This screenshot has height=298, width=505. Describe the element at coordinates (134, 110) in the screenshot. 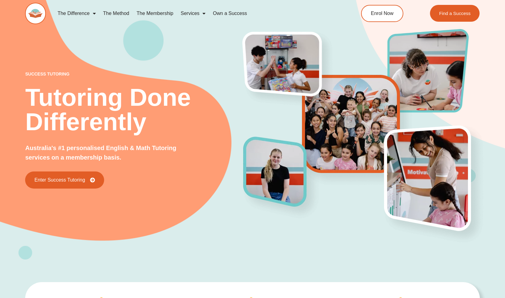

I see `h2: Tutoring Done Differently` at that location.